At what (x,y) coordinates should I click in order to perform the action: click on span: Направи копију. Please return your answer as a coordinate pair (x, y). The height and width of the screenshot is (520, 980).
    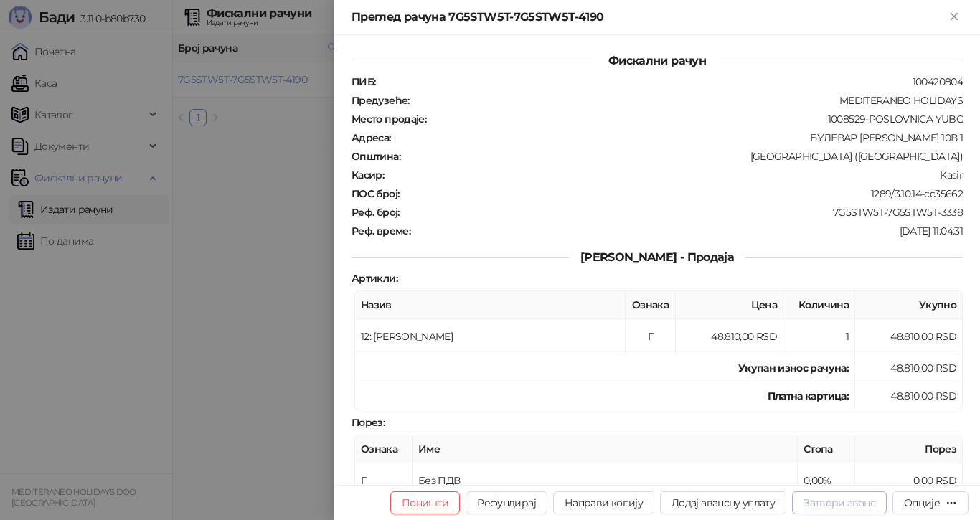
    Looking at the image, I should click on (604, 503).